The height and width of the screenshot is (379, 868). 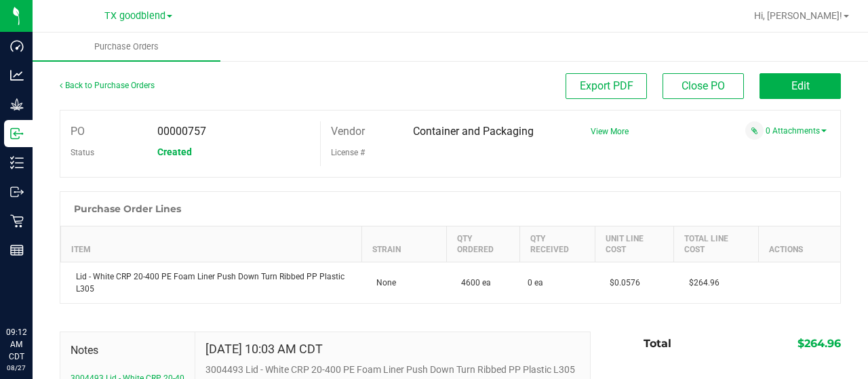 What do you see at coordinates (17, 163) in the screenshot?
I see `inline-svg: Inventory` at bounding box center [17, 163].